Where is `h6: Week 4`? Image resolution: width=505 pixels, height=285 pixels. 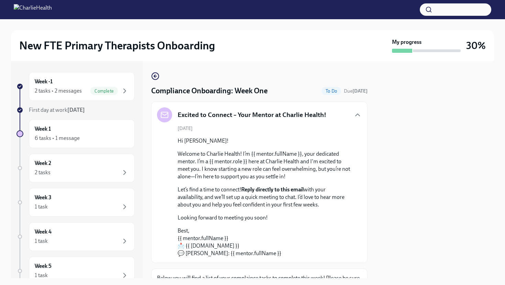
h6: Week 4 is located at coordinates (43, 232).